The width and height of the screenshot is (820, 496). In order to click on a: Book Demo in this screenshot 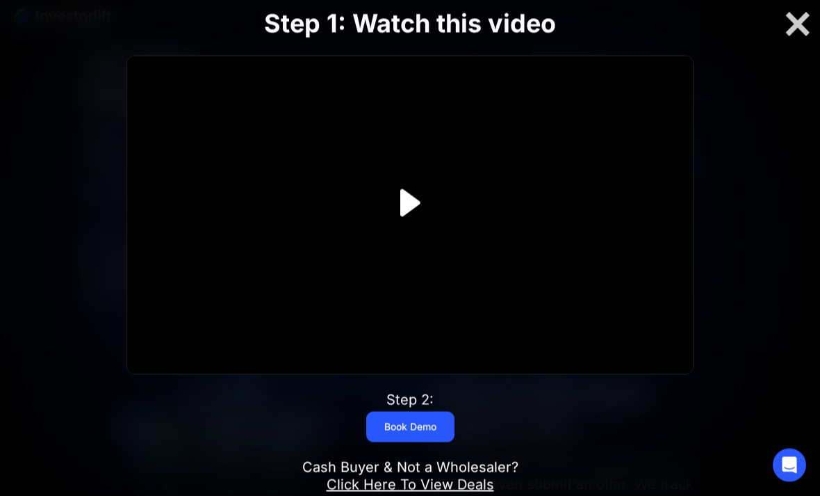, I will do `click(410, 427)`.